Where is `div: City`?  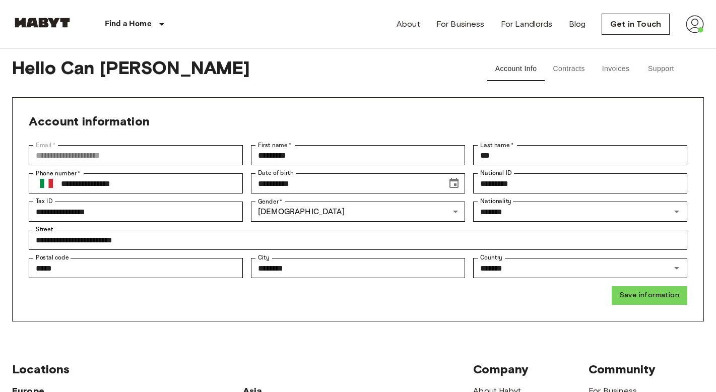 div: City is located at coordinates (358, 268).